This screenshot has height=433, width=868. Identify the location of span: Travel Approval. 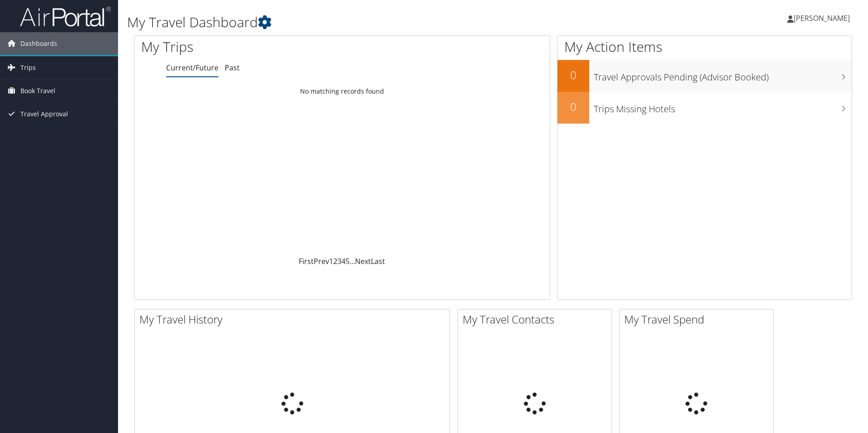
(44, 114).